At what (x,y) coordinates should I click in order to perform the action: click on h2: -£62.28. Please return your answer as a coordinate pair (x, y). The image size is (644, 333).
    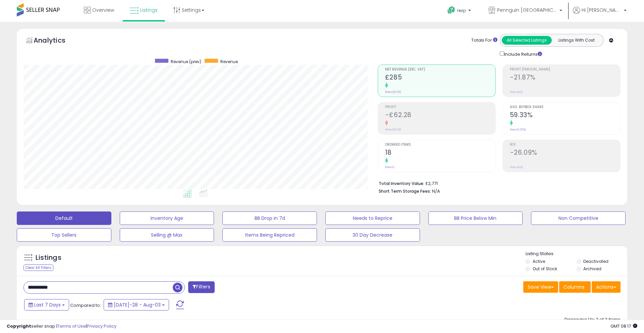
    Looking at the image, I should click on (440, 115).